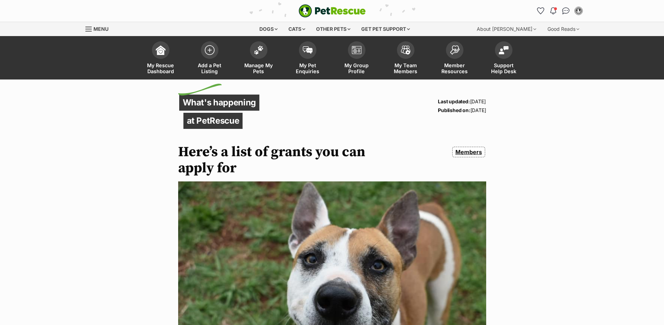 The width and height of the screenshot is (664, 325). I want to click on span: My Group Profile, so click(357, 68).